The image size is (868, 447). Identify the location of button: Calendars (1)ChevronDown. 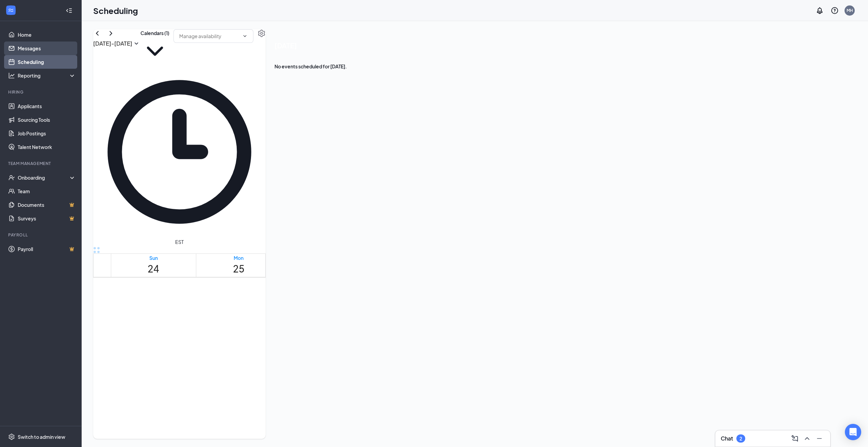
(154, 47).